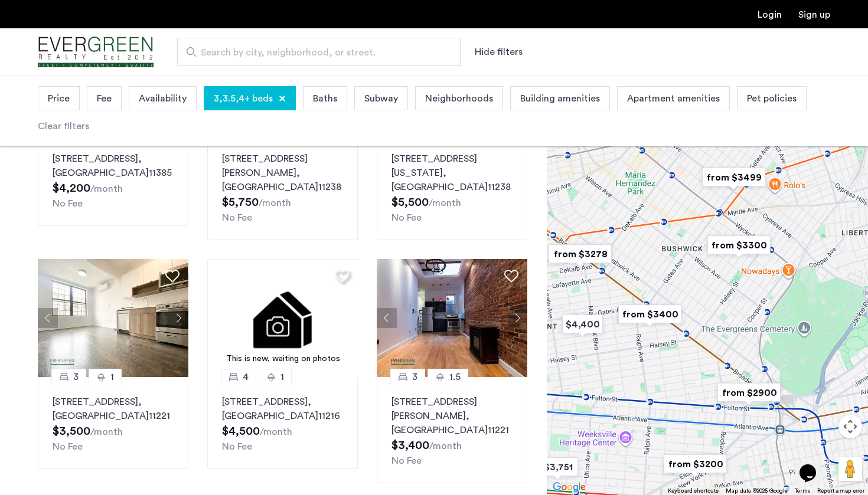 This screenshot has height=495, width=868. What do you see at coordinates (569, 487) in the screenshot?
I see `img: Google` at bounding box center [569, 487].